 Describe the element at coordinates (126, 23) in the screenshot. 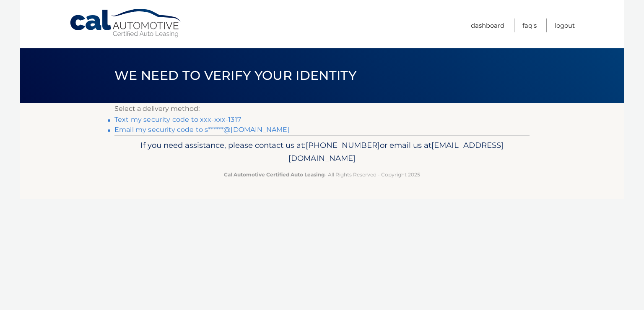

I see `a: Cal Automotive` at that location.